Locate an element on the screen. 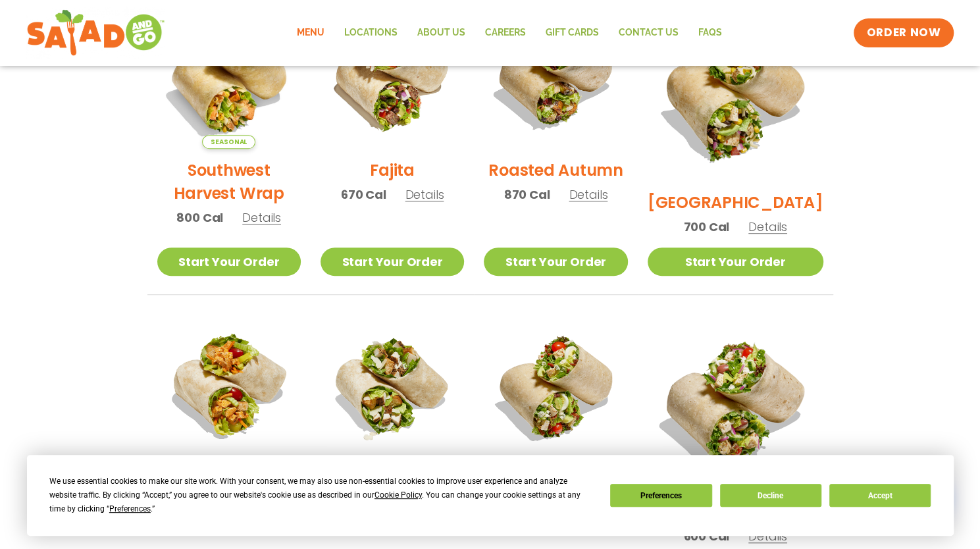 Image resolution: width=980 pixels, height=549 pixels. img: Product photo for Roasted Autumn Wrap is located at coordinates (556, 77).